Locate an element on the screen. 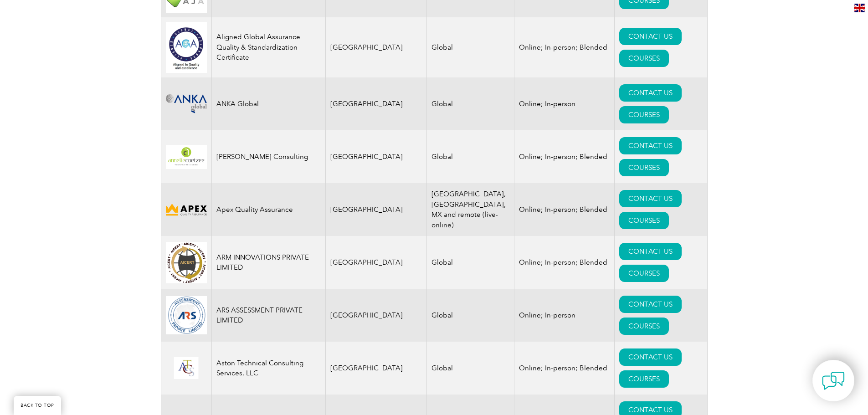 The height and width of the screenshot is (415, 868). td: ARS ASSESSMENT PRIVATE LIMITED is located at coordinates (268, 315).